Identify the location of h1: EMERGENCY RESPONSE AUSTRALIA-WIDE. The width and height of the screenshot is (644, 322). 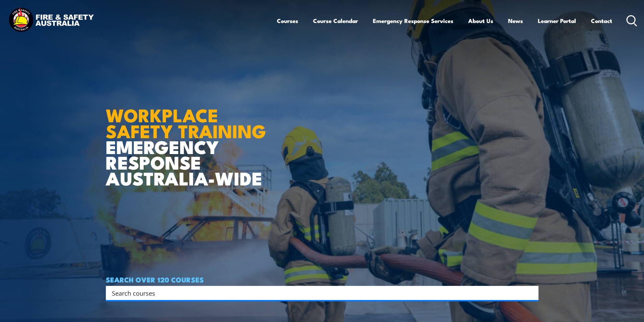
(188, 138).